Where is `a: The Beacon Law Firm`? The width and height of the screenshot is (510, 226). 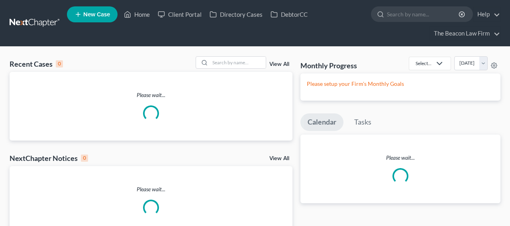
a: The Beacon Law Firm is located at coordinates (465, 33).